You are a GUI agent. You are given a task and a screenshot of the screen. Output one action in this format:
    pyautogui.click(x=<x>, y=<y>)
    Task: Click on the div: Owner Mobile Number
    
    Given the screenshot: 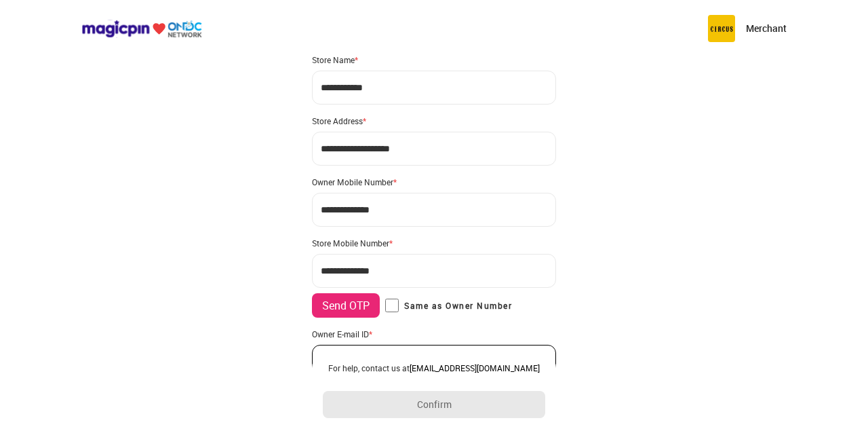 What is the action you would take?
    pyautogui.click(x=434, y=182)
    